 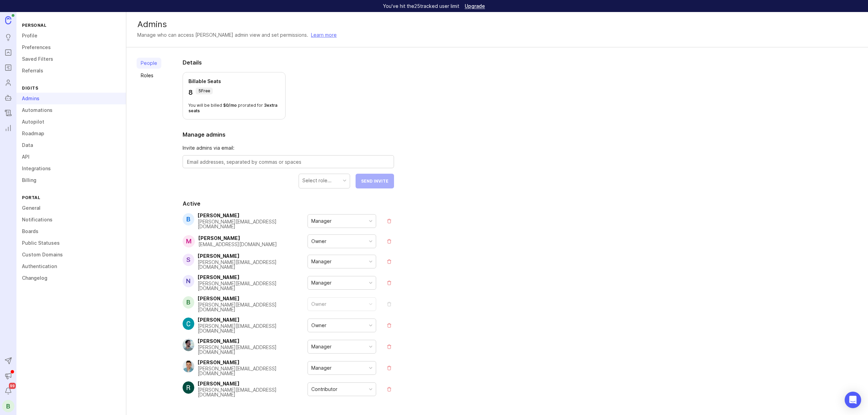 What do you see at coordinates (71, 110) in the screenshot?
I see `a: Automations` at bounding box center [71, 110].